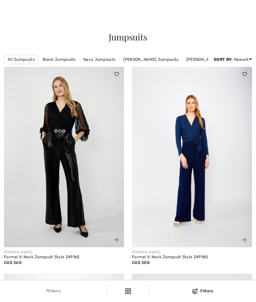 The image size is (256, 302). What do you see at coordinates (100, 59) in the screenshot?
I see `a: Navy Jumpsuits` at bounding box center [100, 59].